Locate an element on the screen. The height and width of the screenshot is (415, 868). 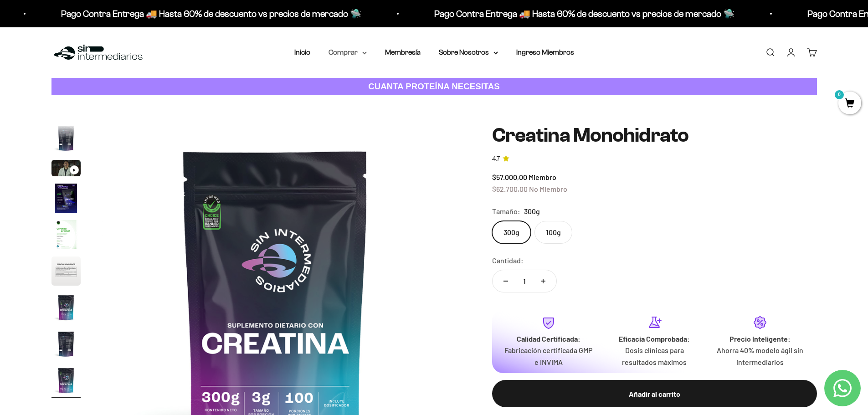
button: Ir al artículo 7 is located at coordinates (66, 309).